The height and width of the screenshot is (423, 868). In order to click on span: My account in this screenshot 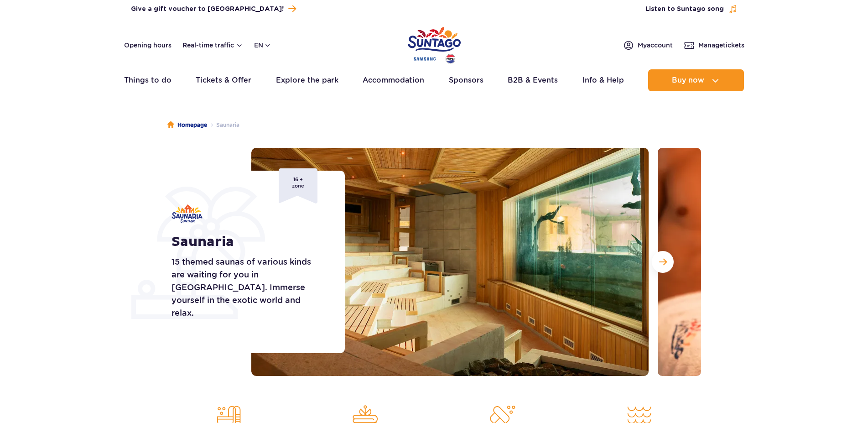, I will do `click(655, 45)`.